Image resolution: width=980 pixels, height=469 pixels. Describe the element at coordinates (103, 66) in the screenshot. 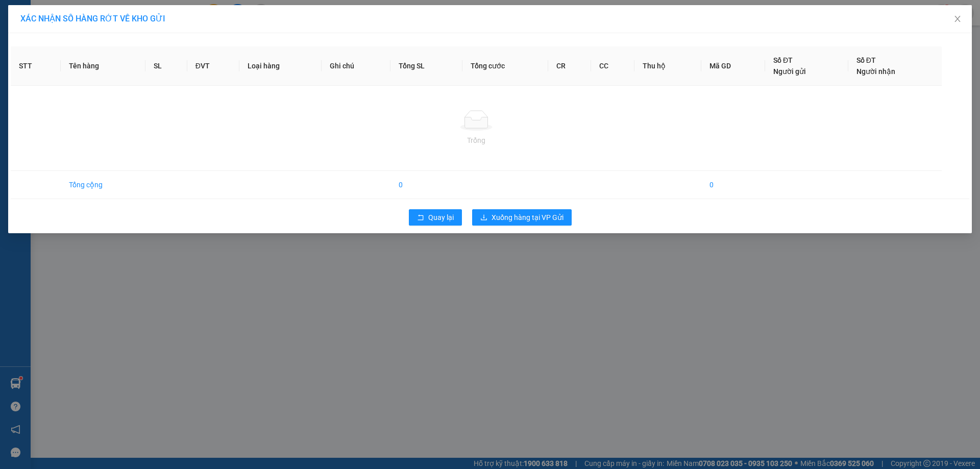

I see `th: Tên hàng` at that location.